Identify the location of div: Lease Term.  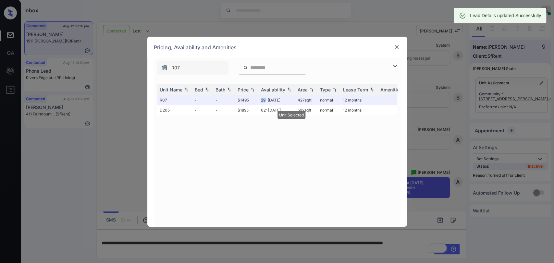
(356, 90).